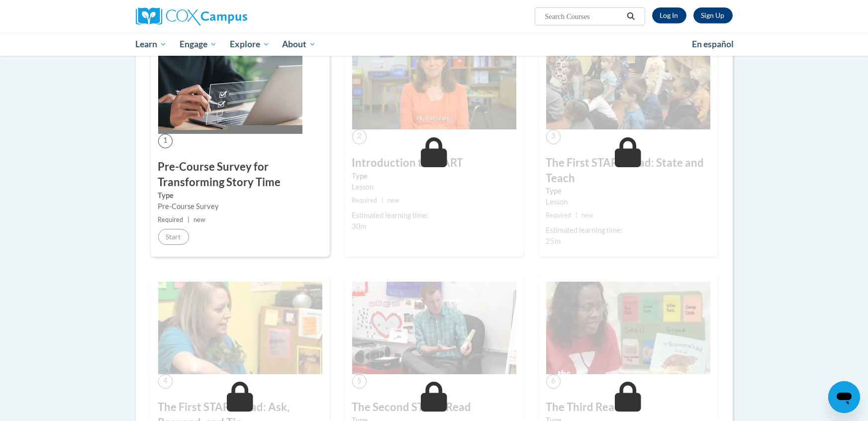  I want to click on a: Log In, so click(670, 16).